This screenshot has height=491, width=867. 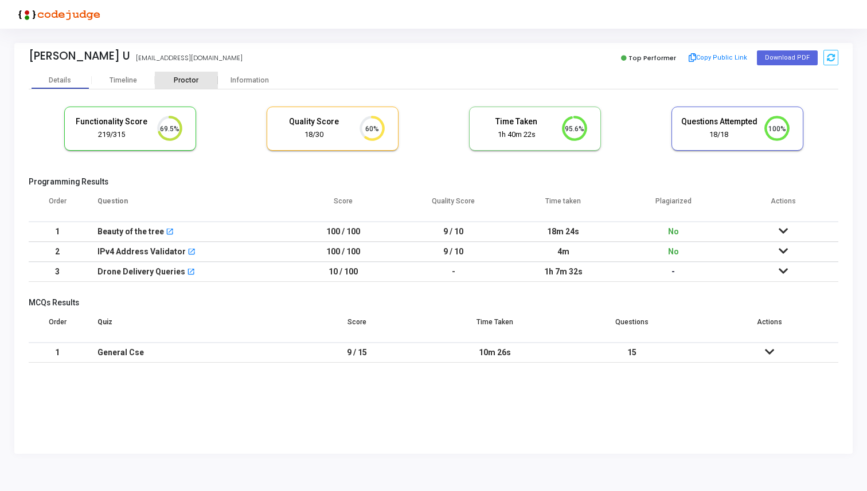 What do you see at coordinates (516, 122) in the screenshot?
I see `h5: Time Taken` at bounding box center [516, 122].